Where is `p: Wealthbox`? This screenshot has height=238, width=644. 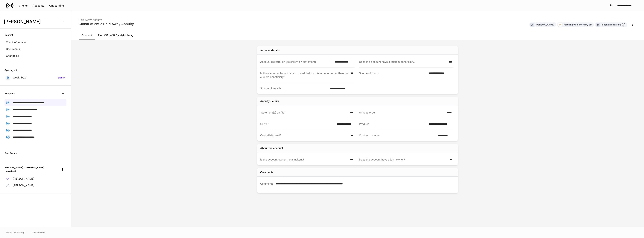
p: Wealthbox is located at coordinates (19, 78).